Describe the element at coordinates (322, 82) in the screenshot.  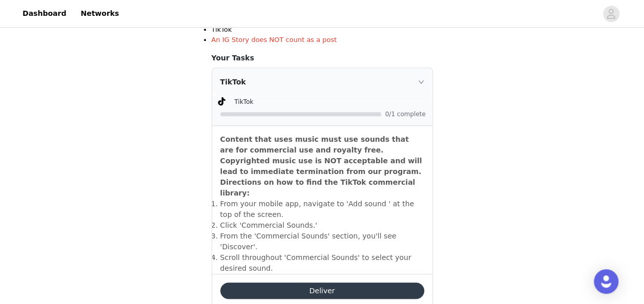
I see `div: icon: rightTikTok` at that location.